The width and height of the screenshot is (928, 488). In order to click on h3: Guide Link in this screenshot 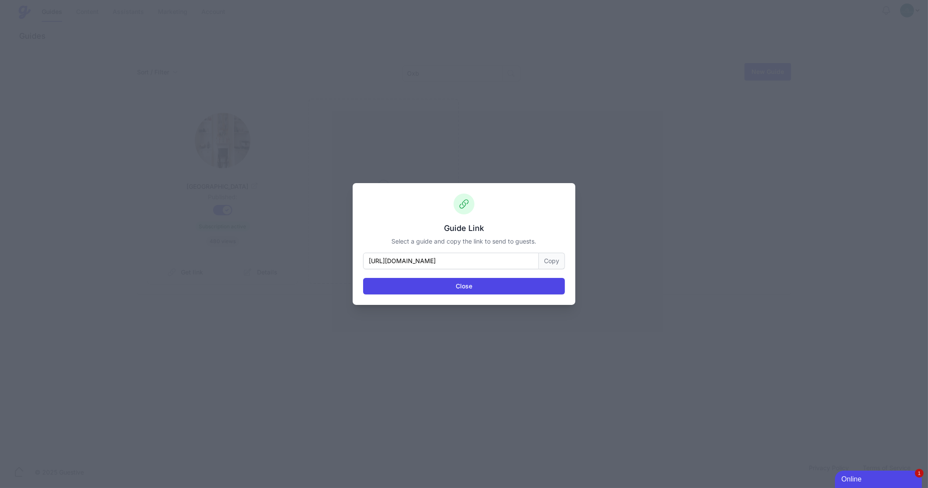, I will do `click(464, 228)`.